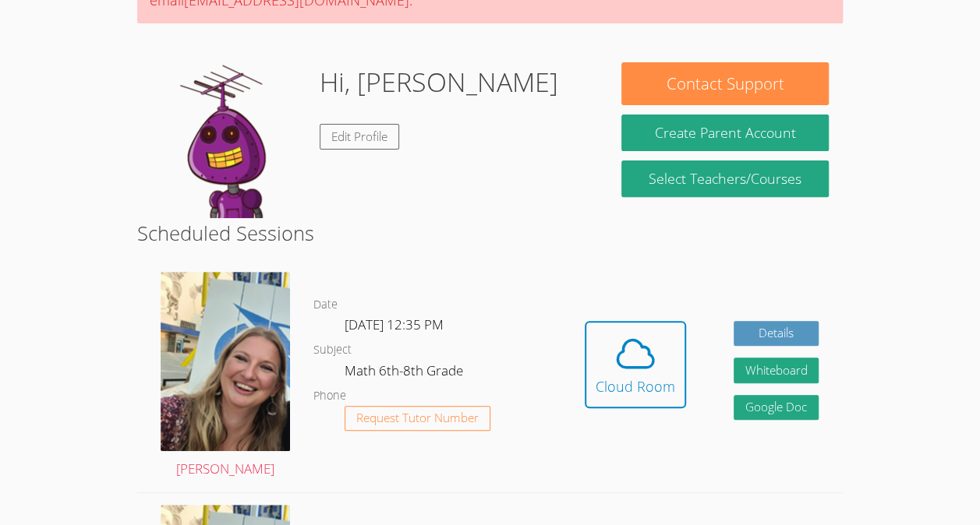 The image size is (980, 525). Describe the element at coordinates (226, 362) in the screenshot. I see `img: sarah.png` at that location.